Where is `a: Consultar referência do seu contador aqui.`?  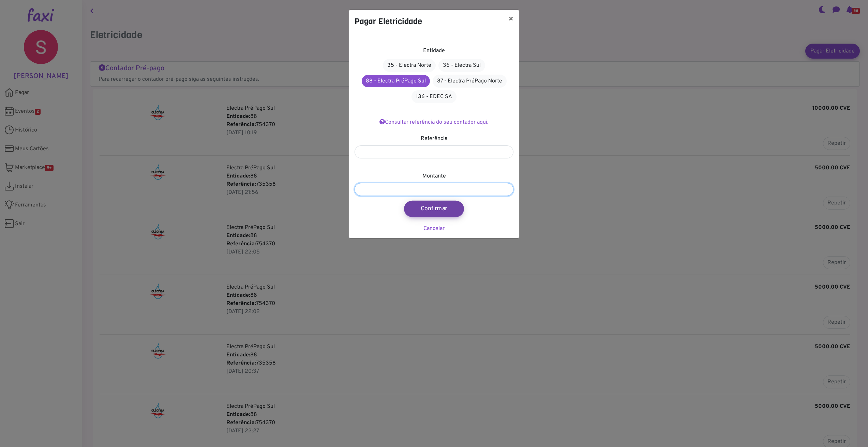
a: Consultar referência do seu contador aqui. is located at coordinates (434, 123).